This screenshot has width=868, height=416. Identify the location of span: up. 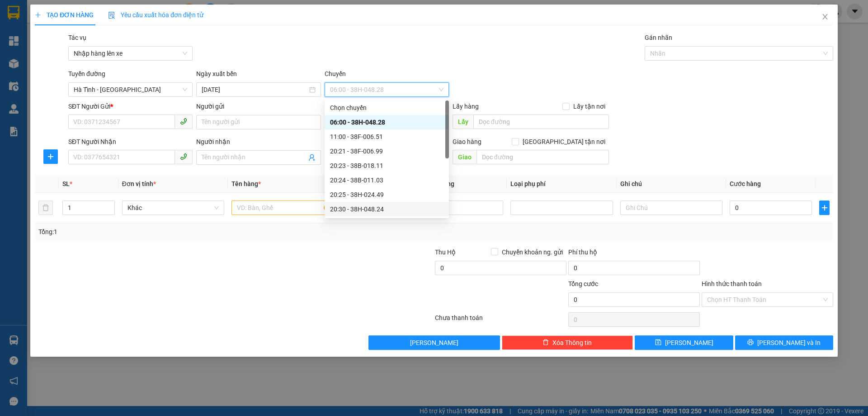
(110, 205).